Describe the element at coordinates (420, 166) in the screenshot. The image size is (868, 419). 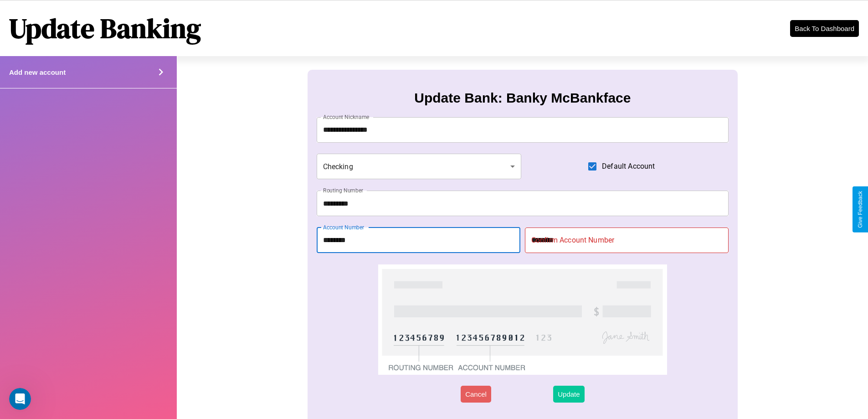
I see `div: Checking` at that location.